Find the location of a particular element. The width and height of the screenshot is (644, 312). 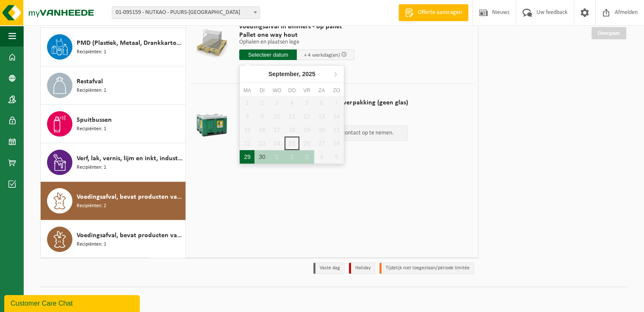

div: 2 is located at coordinates (292, 157).